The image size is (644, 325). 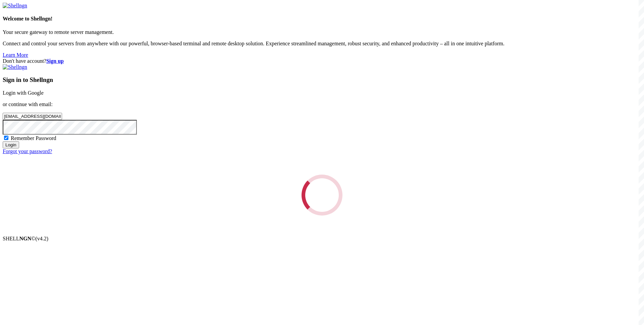 What do you see at coordinates (23, 93) in the screenshot?
I see `a: Login with Google` at bounding box center [23, 93].